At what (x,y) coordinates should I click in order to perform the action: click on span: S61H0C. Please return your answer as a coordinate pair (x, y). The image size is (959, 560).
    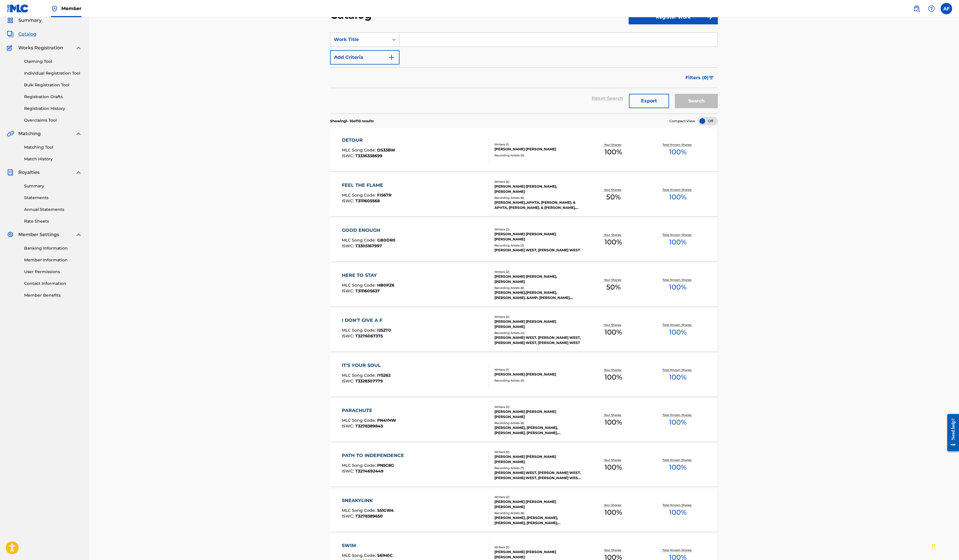
    Looking at the image, I should click on (385, 555).